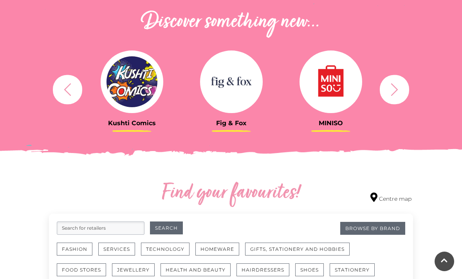  Describe the element at coordinates (133, 270) in the screenshot. I see `button: Jewellery` at that location.